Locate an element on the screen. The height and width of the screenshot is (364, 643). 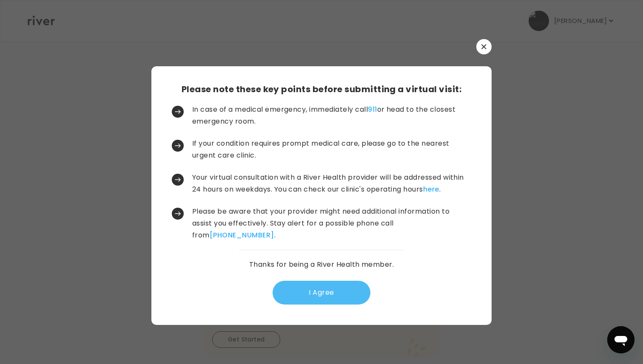
p: In case of a medical emergency, immediately call or head to the closest emergency room. is located at coordinates (331, 116).